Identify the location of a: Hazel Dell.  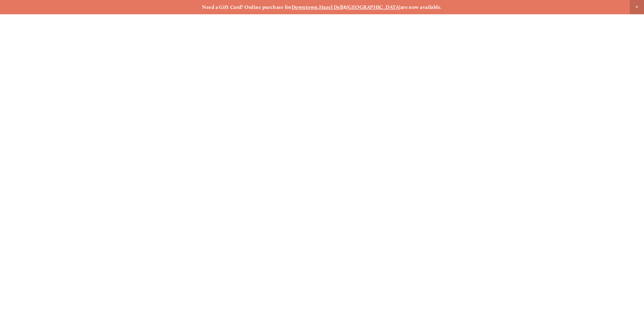
(331, 7).